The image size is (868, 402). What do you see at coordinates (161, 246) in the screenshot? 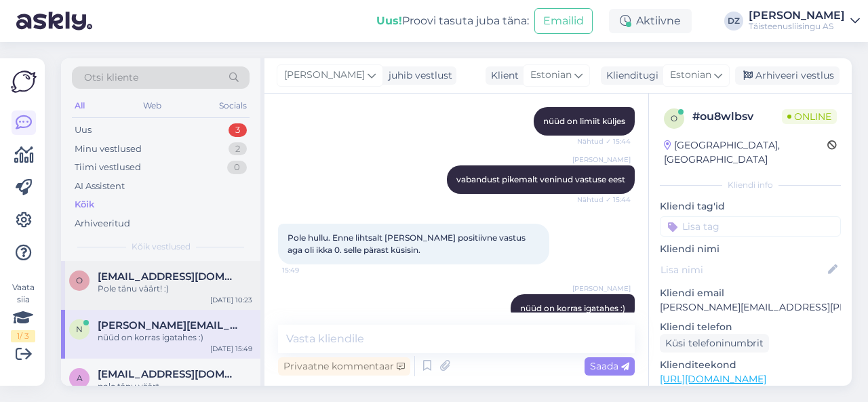
I see `span: Kõik vestlused` at bounding box center [161, 246].